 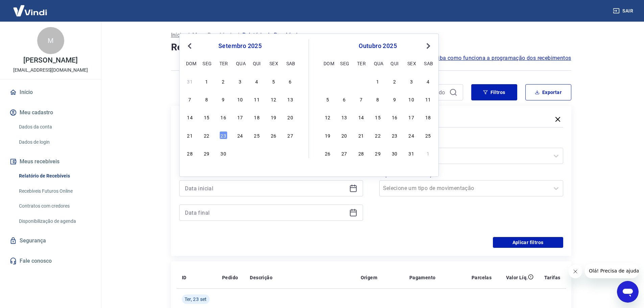 I want to click on div: Choose domingo, 28 de setembro de 2025, so click(x=190, y=153).